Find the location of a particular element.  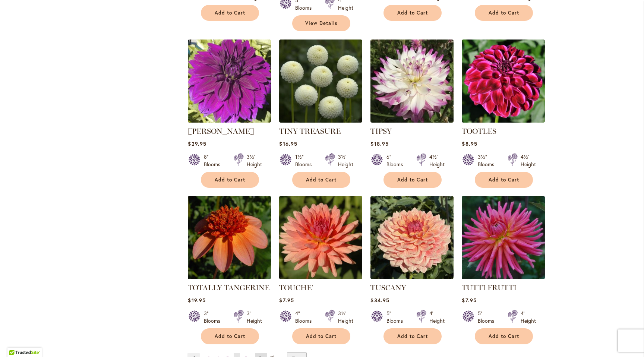

span: $16.95 is located at coordinates (288, 144).